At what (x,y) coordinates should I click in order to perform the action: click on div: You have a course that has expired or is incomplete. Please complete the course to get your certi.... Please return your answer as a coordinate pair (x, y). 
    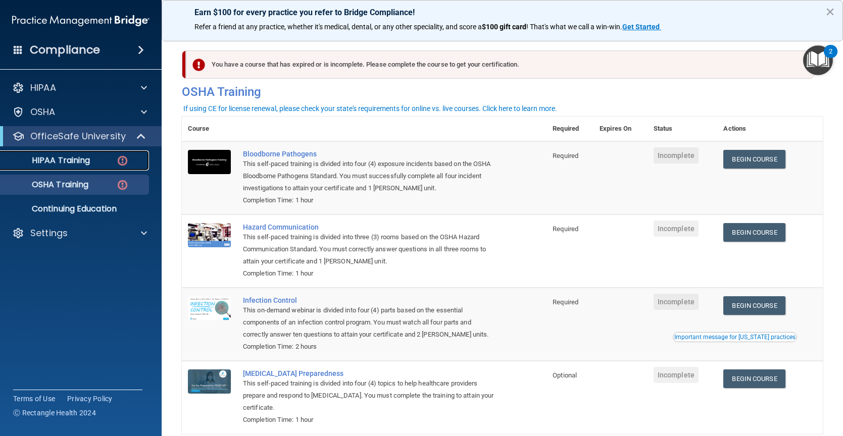
    Looking at the image, I should click on (500, 65).